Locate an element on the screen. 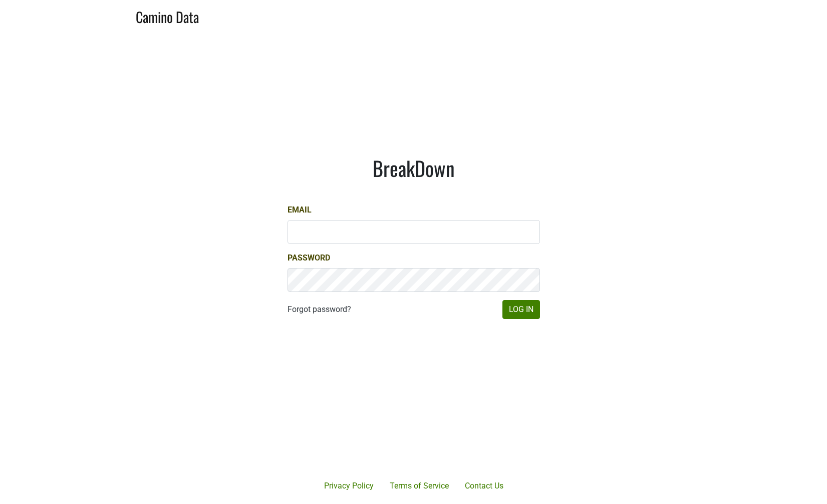 This screenshot has height=504, width=827. a: Privacy Policy is located at coordinates (349, 486).